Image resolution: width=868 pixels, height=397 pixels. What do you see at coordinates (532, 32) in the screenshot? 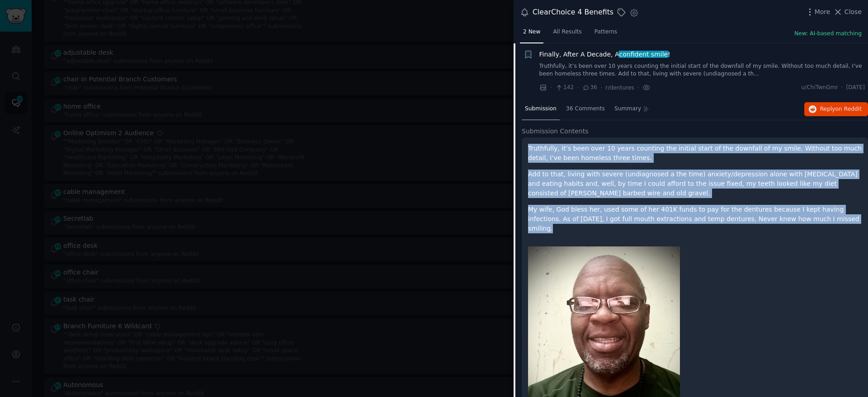
I see `span: 2 New` at bounding box center [532, 32].